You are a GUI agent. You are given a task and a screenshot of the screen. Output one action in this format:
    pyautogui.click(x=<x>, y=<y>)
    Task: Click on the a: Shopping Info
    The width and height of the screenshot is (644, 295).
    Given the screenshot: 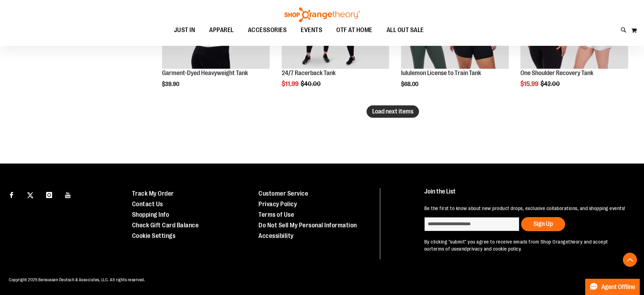 What is the action you would take?
    pyautogui.click(x=151, y=215)
    